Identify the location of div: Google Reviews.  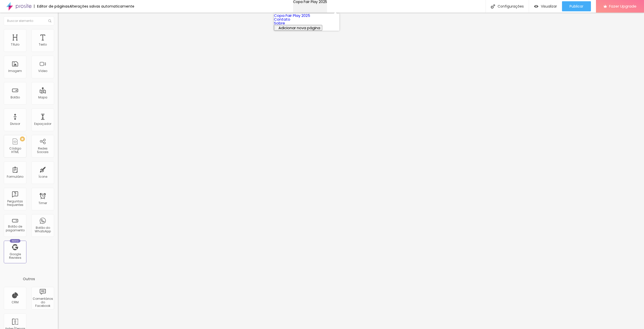
(15, 256).